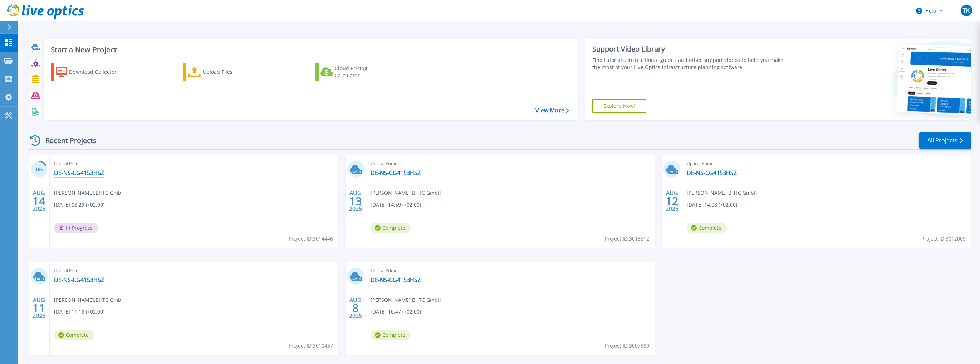 The image size is (980, 364). What do you see at coordinates (619, 106) in the screenshot?
I see `a: Explore Now!` at bounding box center [619, 106].